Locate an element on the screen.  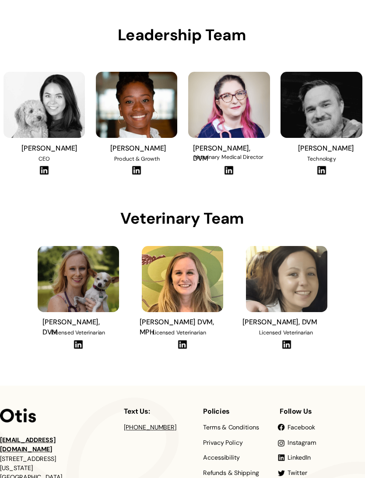
span: Refunds & Shipping is located at coordinates (231, 472).